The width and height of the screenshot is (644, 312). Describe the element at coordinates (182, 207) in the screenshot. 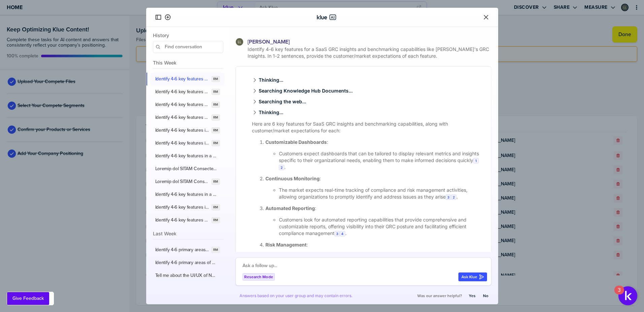

I see `label: Identify 4-6 key features in a conflict of interest disclosure management software solution. In 1...` at that location.